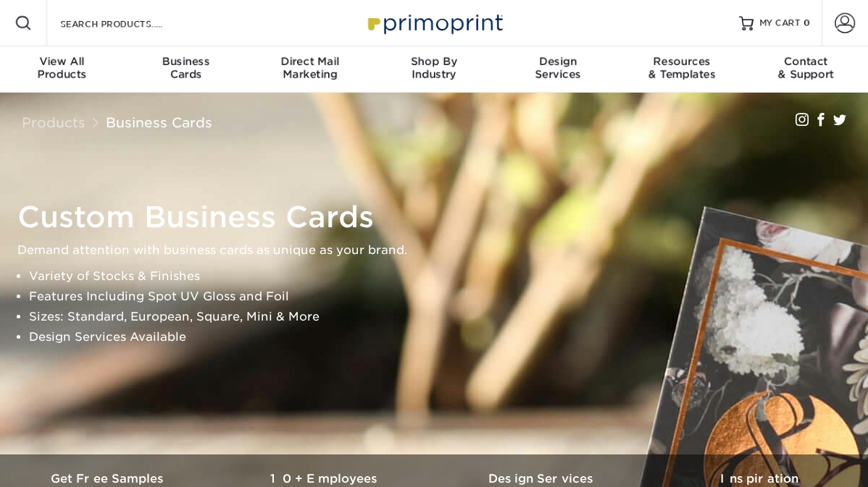  What do you see at coordinates (446, 317) in the screenshot?
I see `li: Sizes: Standard, European, Square, Mini & More` at bounding box center [446, 317].